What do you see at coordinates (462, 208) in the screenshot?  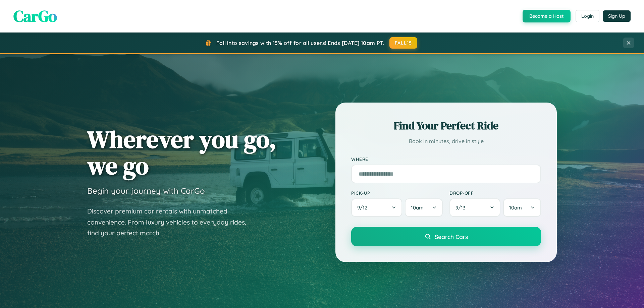 I see `span: 9 / 13` at bounding box center [462, 208].